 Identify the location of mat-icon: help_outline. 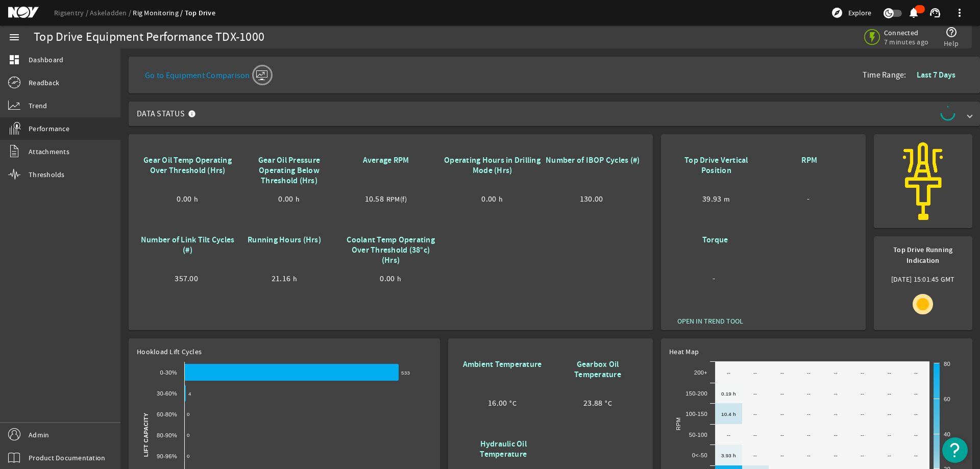
(951, 32).